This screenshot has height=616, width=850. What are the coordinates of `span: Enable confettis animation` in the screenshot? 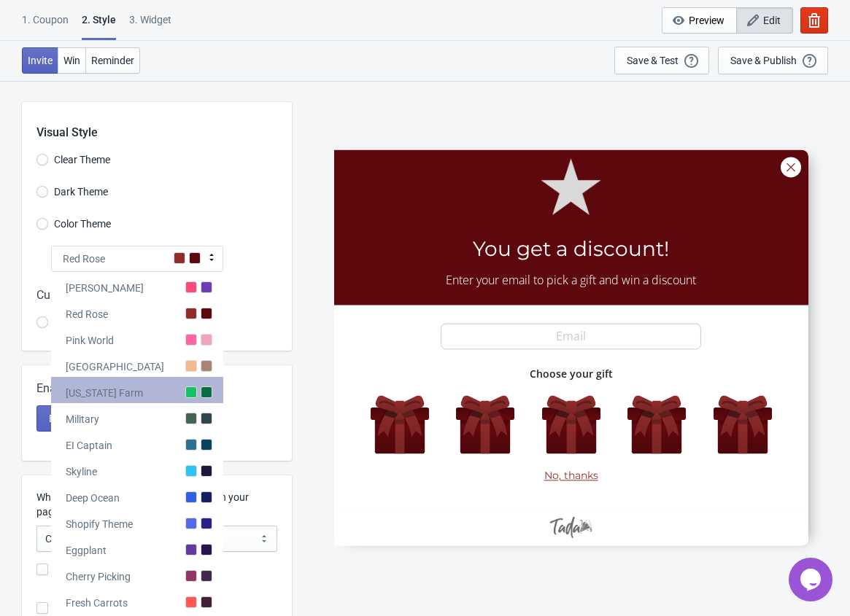 It's located at (106, 389).